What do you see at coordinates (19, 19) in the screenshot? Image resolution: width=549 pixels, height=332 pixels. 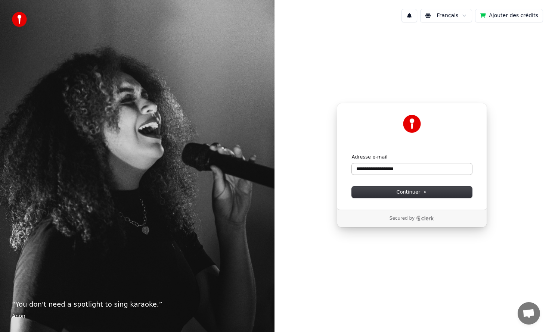 I see `img: youka` at bounding box center [19, 19].